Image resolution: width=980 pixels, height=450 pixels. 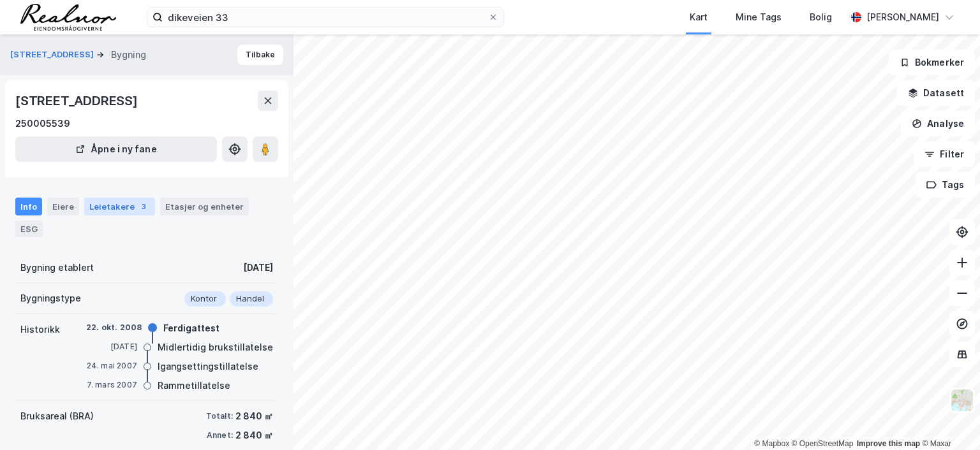 What do you see at coordinates (325, 17) in the screenshot?
I see `input: Søk på adresse, matrikkel, gårdeiere, leietakere eller personer` at bounding box center [325, 17].